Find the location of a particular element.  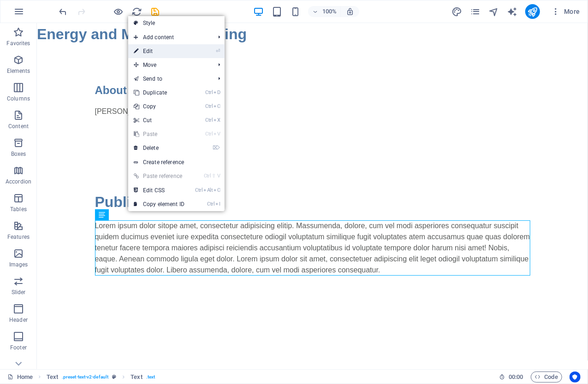

a: CtrlAltCEdit CSS is located at coordinates (159, 190).